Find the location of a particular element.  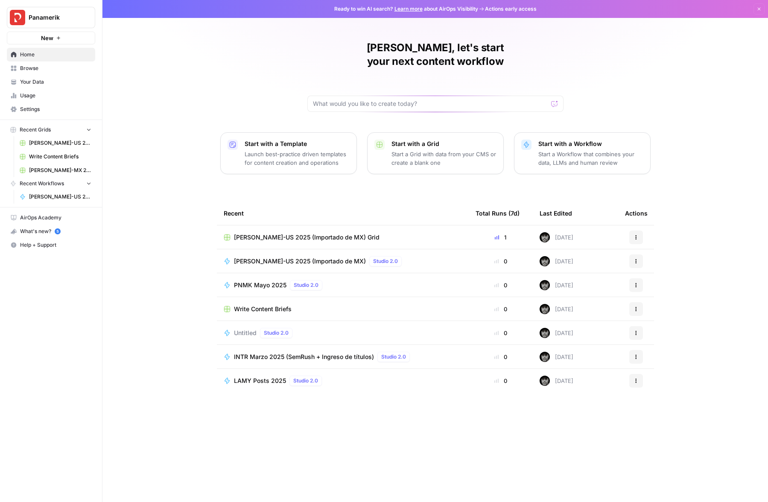

p: Launch best-practice driven templates for content creation and operations is located at coordinates (297, 158).